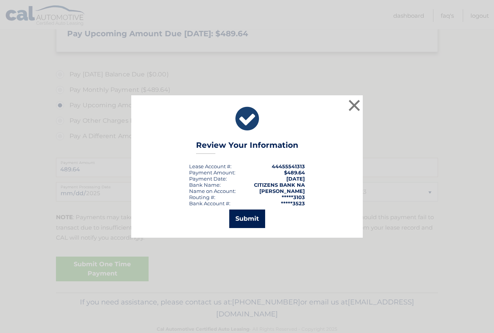  I want to click on button: Submit, so click(247, 219).